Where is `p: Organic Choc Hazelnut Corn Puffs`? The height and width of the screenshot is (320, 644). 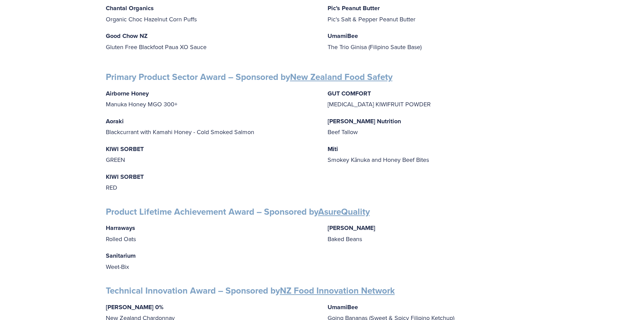 p: Organic Choc Hazelnut Corn Puffs is located at coordinates (211, 14).